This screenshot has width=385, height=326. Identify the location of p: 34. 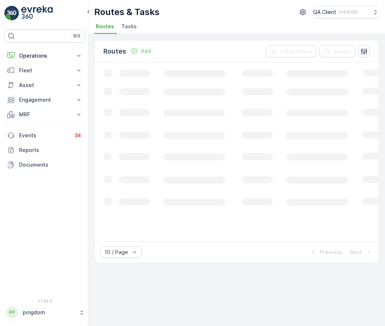
(78, 135).